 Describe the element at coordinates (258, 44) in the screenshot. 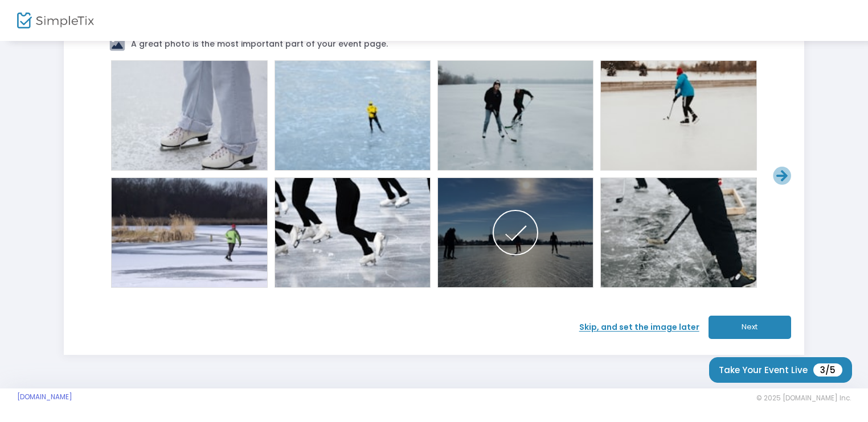

I see `div: A great photo is the most important part of your event page.` at that location.